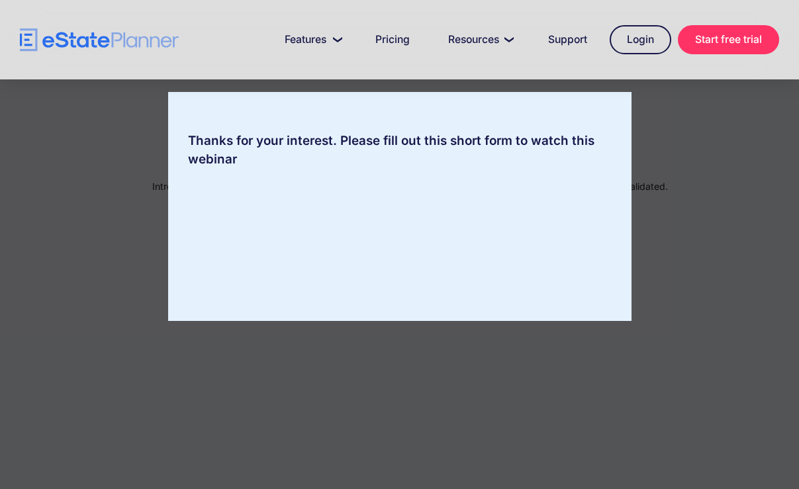 This screenshot has width=799, height=489. What do you see at coordinates (728, 40) in the screenshot?
I see `a: Start free trial` at bounding box center [728, 40].